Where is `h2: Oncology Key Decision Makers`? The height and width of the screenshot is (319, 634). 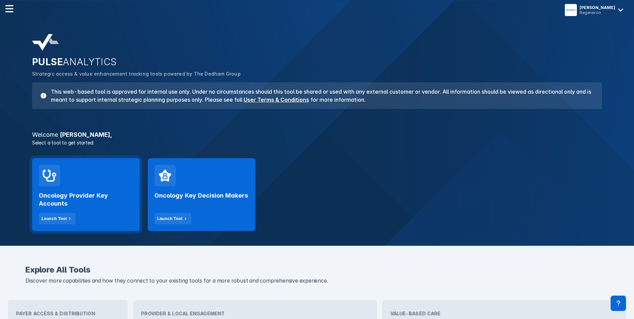 h2: Oncology Key Decision Makers is located at coordinates (201, 195).